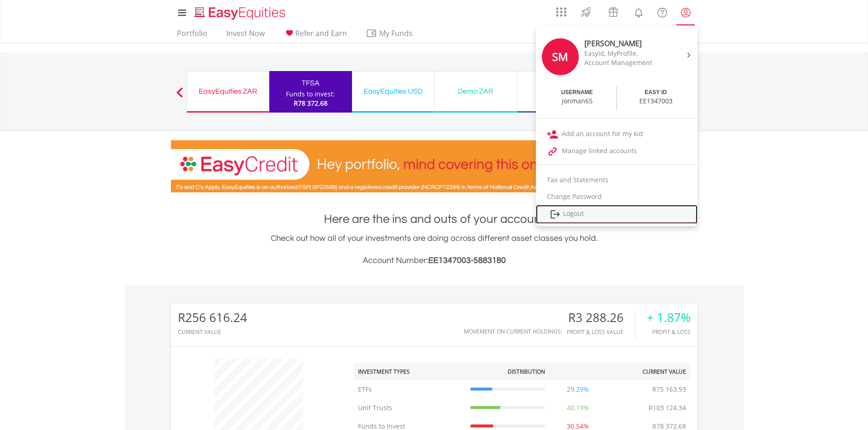  I want to click on span: My Funds, so click(396, 33).